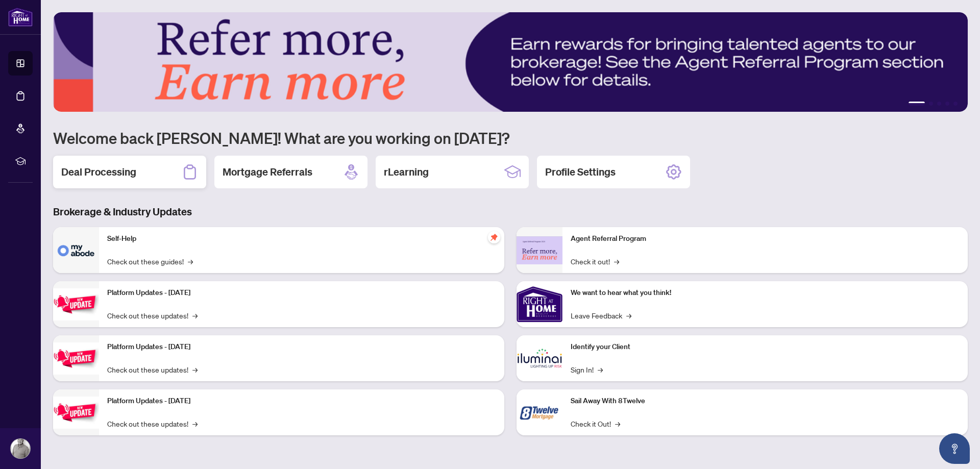 The width and height of the screenshot is (980, 469). Describe the element at coordinates (539, 358) in the screenshot. I see `img: Identify your Client` at that location.